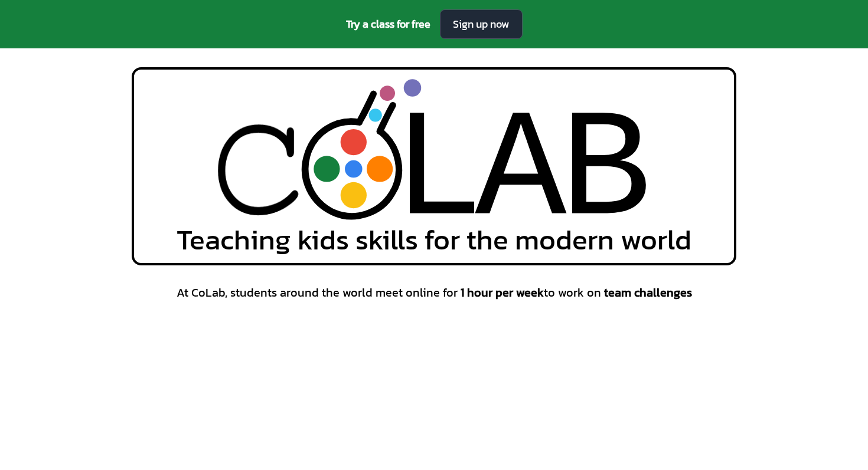  Describe the element at coordinates (388, 24) in the screenshot. I see `span: Try a class for free` at that location.